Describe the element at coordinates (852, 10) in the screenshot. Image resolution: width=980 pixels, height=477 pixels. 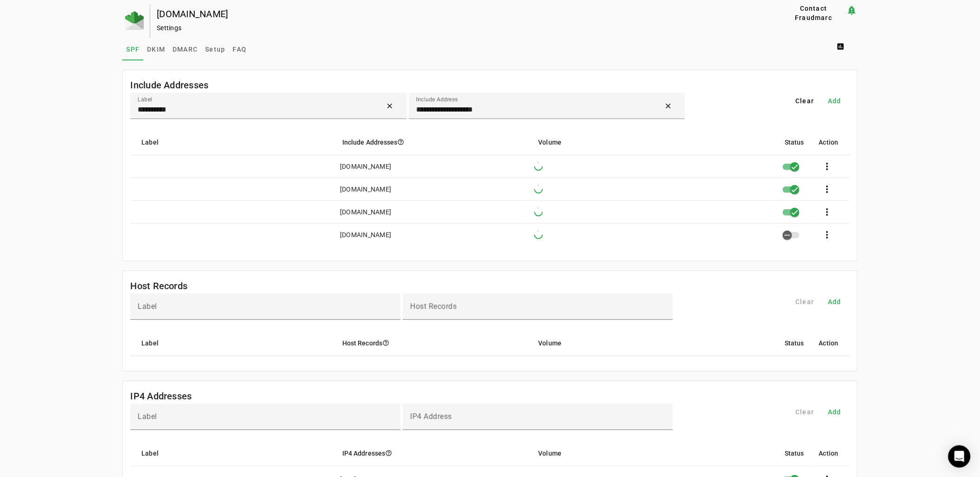
I see `mat-icon: notification_important` at that location.